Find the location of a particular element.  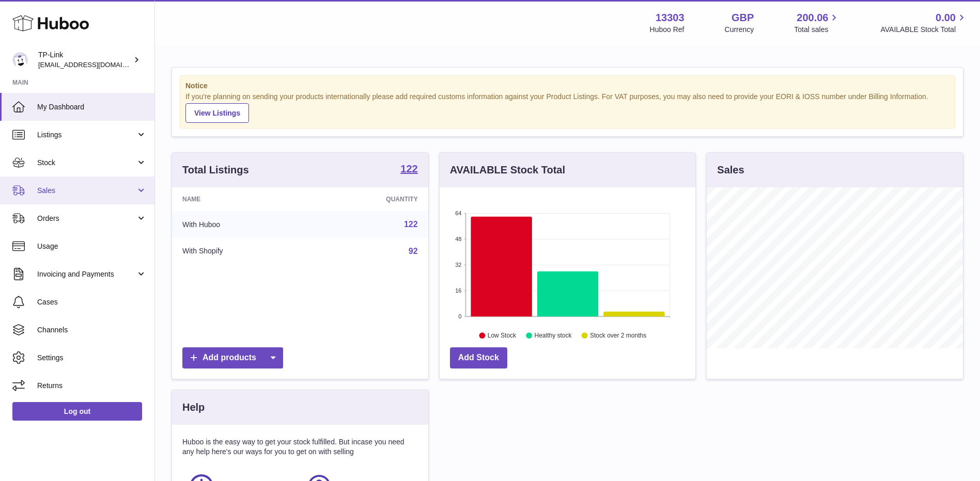

td: With Shopify is located at coordinates (241, 251).